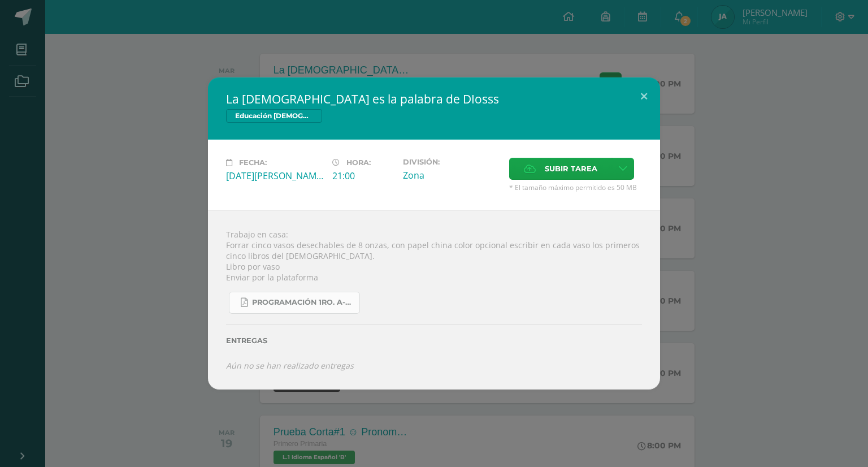 This screenshot has height=467, width=868. What do you see at coordinates (434, 340) in the screenshot?
I see `label: Entregas` at bounding box center [434, 340].